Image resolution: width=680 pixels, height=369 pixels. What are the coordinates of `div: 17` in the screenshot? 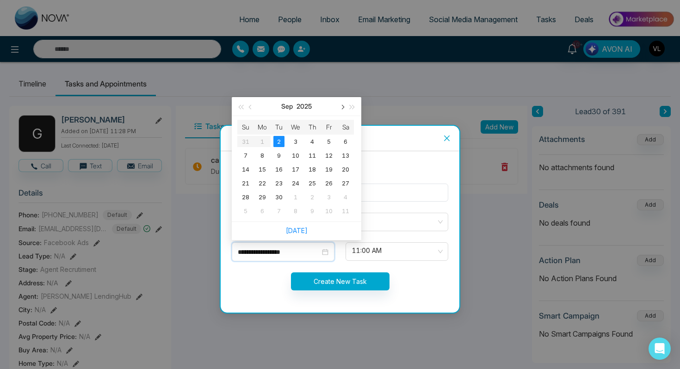 It's located at (296, 169).